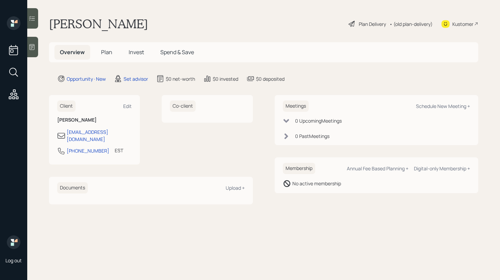 The height and width of the screenshot is (280, 500). What do you see at coordinates (177, 52) in the screenshot?
I see `span: Spend & Save` at bounding box center [177, 52].